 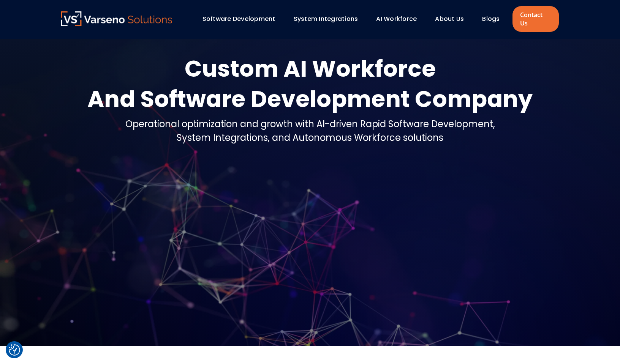 I want to click on img: Revisit consent button, so click(x=15, y=350).